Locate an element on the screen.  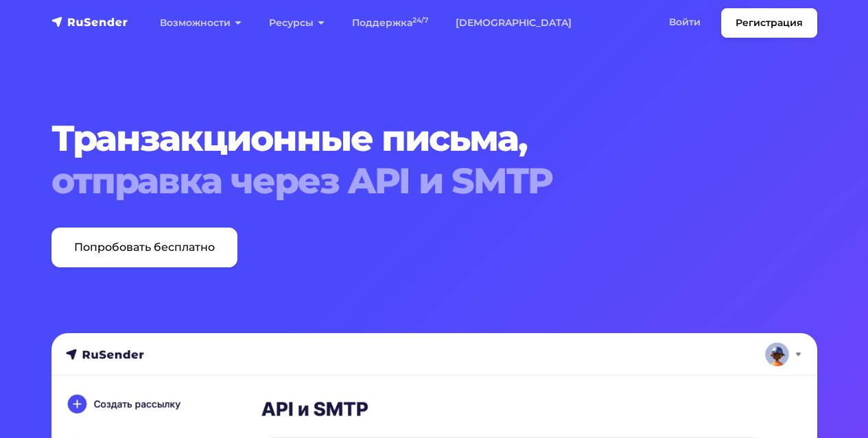
a: Возможности is located at coordinates (200, 23).